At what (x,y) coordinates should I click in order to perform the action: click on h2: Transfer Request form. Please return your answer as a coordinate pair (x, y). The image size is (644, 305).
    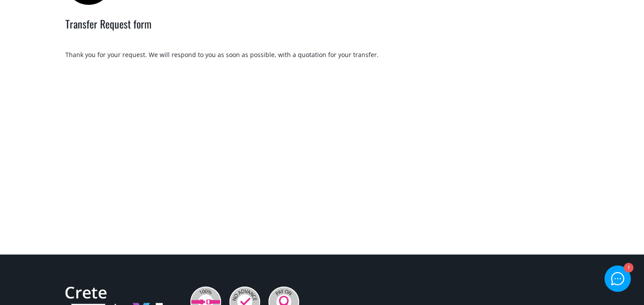
    Looking at the image, I should click on (322, 30).